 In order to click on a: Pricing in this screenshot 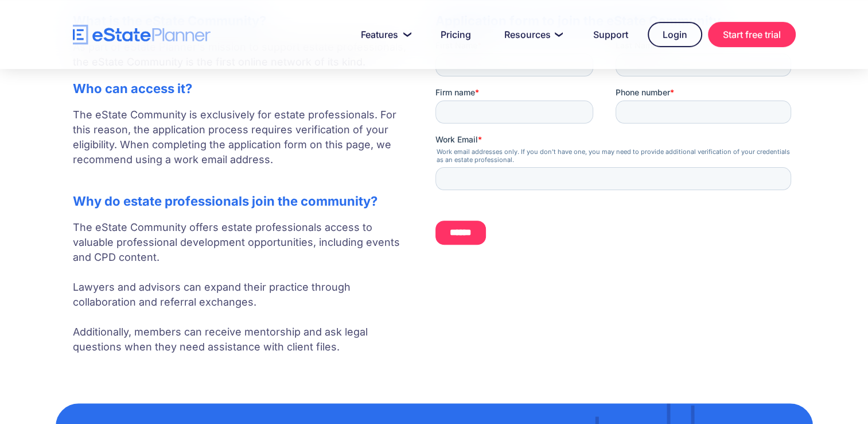, I will do `click(456, 34)`.